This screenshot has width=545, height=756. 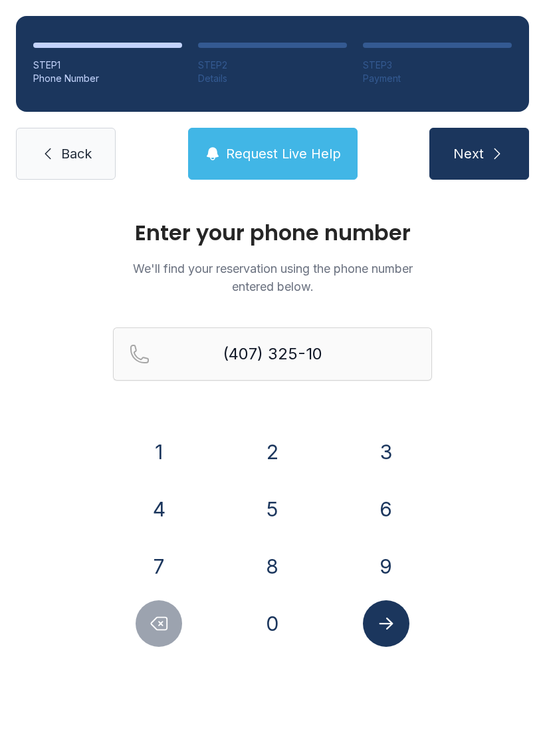 What do you see at coordinates (159, 509) in the screenshot?
I see `button: 4` at bounding box center [159, 509].